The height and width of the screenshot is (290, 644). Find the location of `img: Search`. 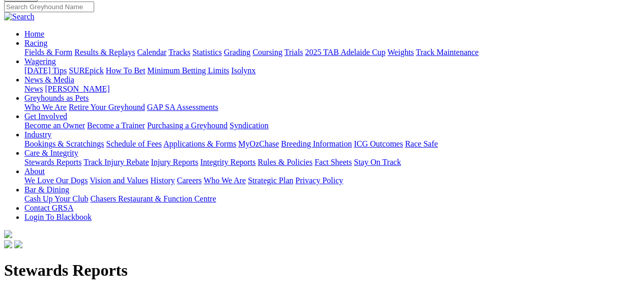

img: Search is located at coordinates (19, 17).